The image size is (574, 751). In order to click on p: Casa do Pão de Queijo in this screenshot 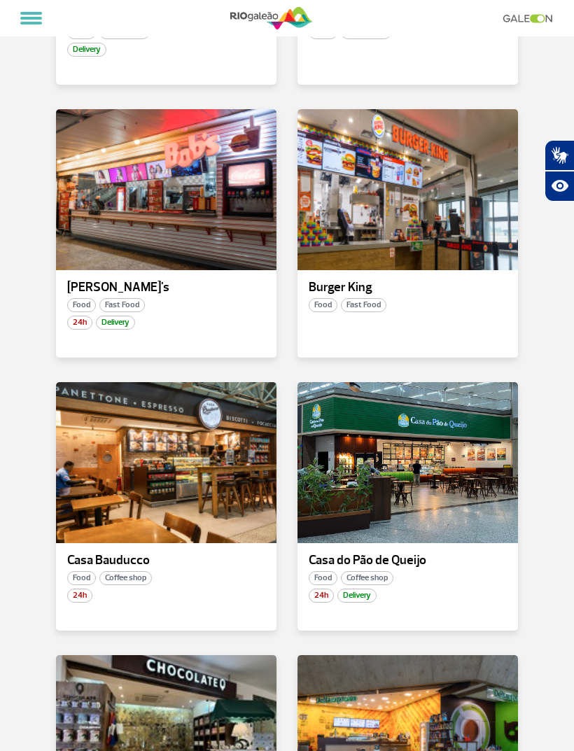, I will do `click(407, 560)`.